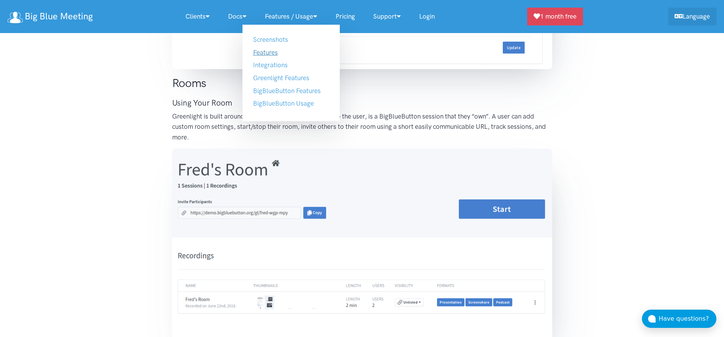 The height and width of the screenshot is (337, 724). Describe the element at coordinates (345, 16) in the screenshot. I see `a: Pricing` at that location.